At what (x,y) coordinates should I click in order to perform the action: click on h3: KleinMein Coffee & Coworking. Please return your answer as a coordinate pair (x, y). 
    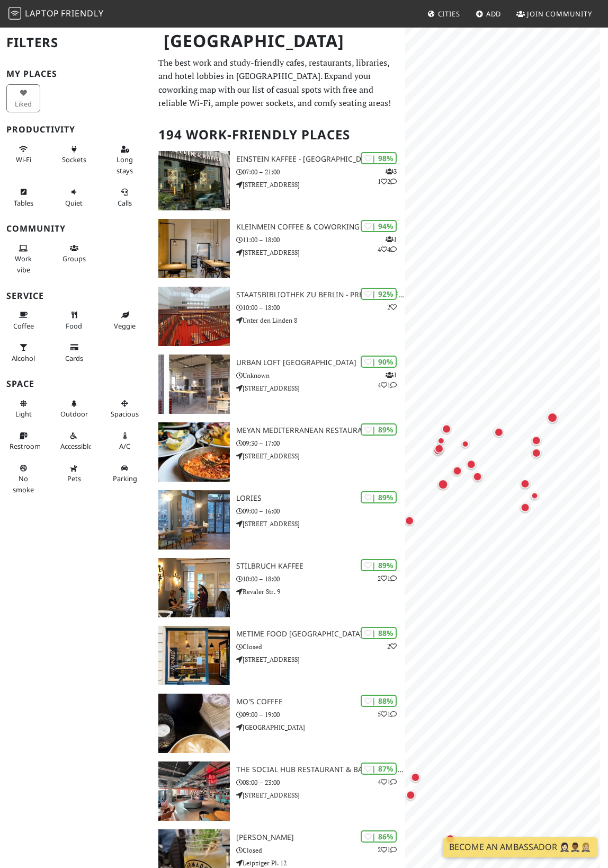
    Looking at the image, I should click on (320, 227).